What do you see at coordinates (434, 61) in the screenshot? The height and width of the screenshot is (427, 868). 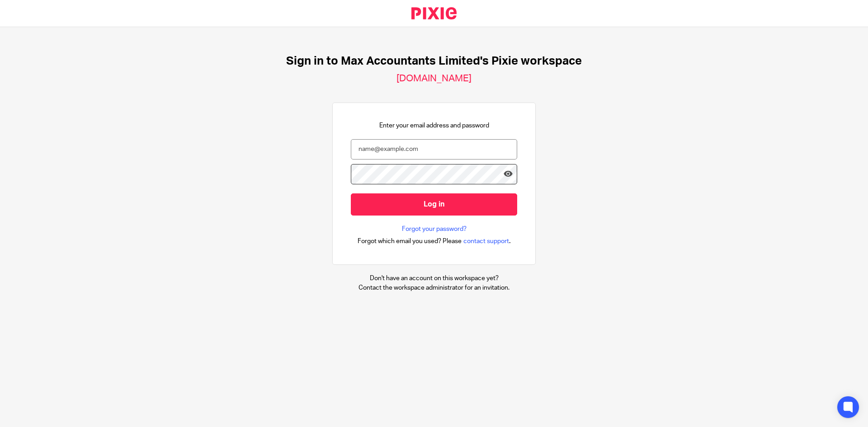 I see `h1: Sign in to Max Accountants Limited's Pixie workspace` at bounding box center [434, 61].